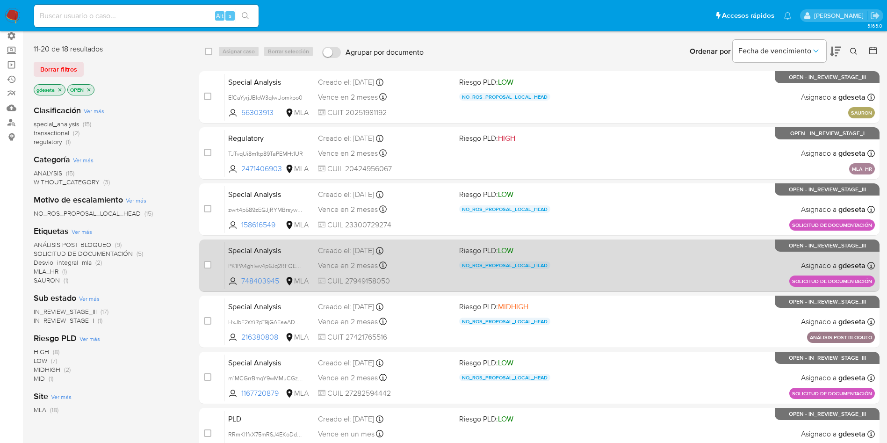 This screenshot has width=887, height=443. What do you see at coordinates (840, 15) in the screenshot?
I see `p: gustavo.deseta@mercadolibre.com` at bounding box center [840, 15].